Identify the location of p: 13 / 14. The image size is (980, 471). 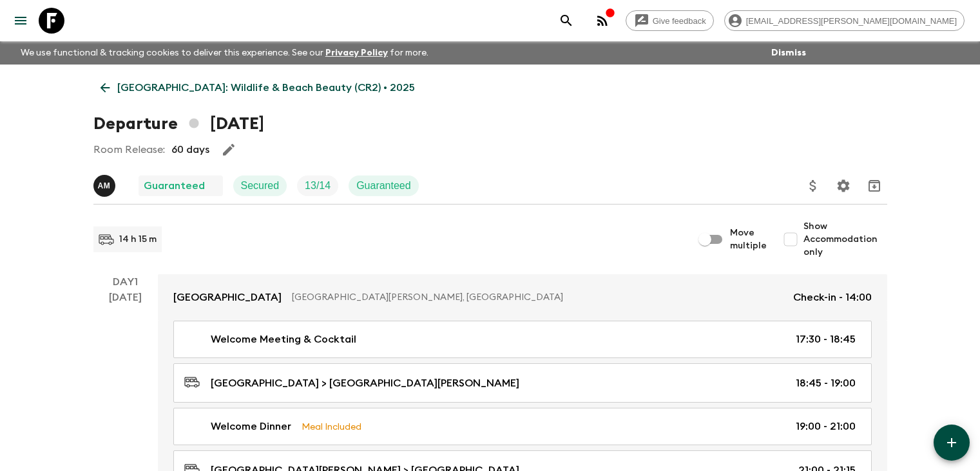
(318, 186).